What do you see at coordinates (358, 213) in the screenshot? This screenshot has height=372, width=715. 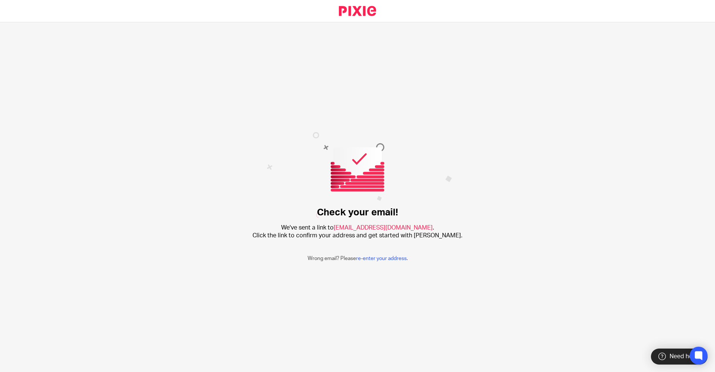 I see `h1: Check your email!` at bounding box center [358, 213].